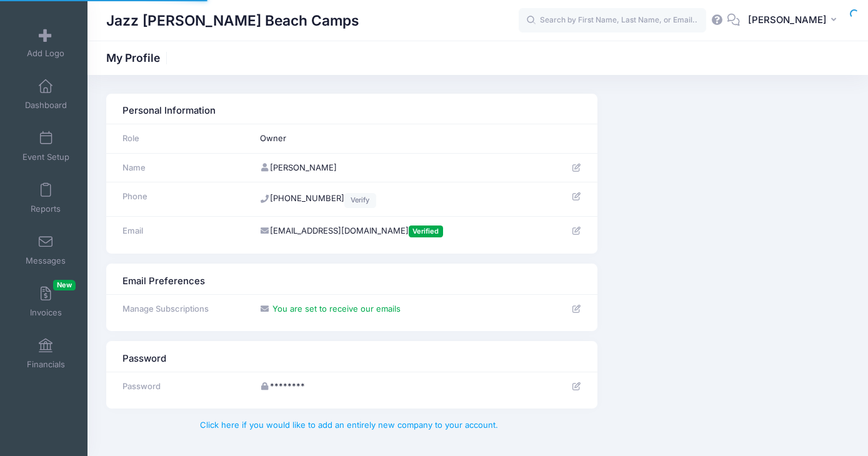 The image size is (868, 456). Describe the element at coordinates (46, 364) in the screenshot. I see `span: Financials` at that location.